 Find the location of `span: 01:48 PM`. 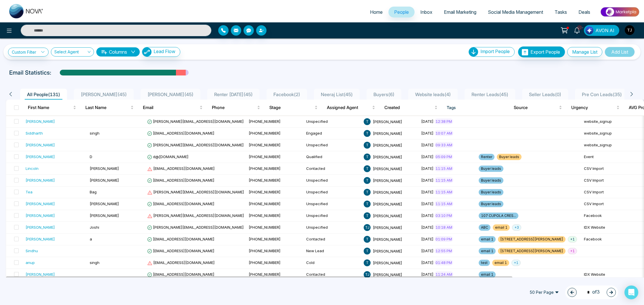

span: 01:48 PM is located at coordinates (444, 263).